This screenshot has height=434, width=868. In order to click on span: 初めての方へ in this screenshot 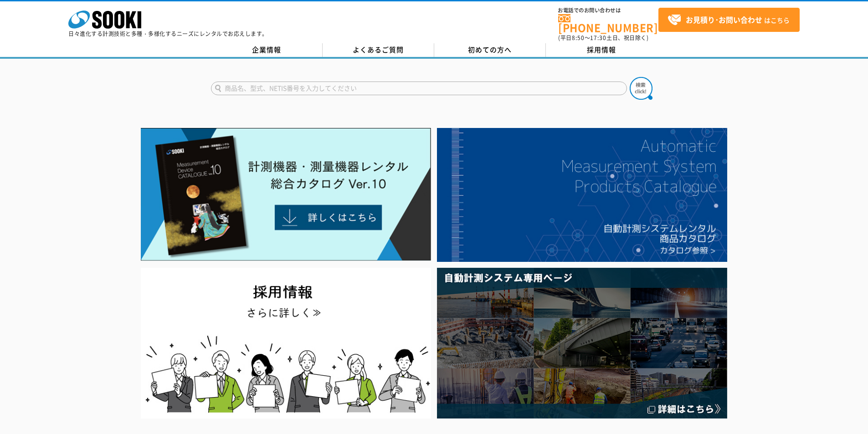, I will do `click(489, 49)`.